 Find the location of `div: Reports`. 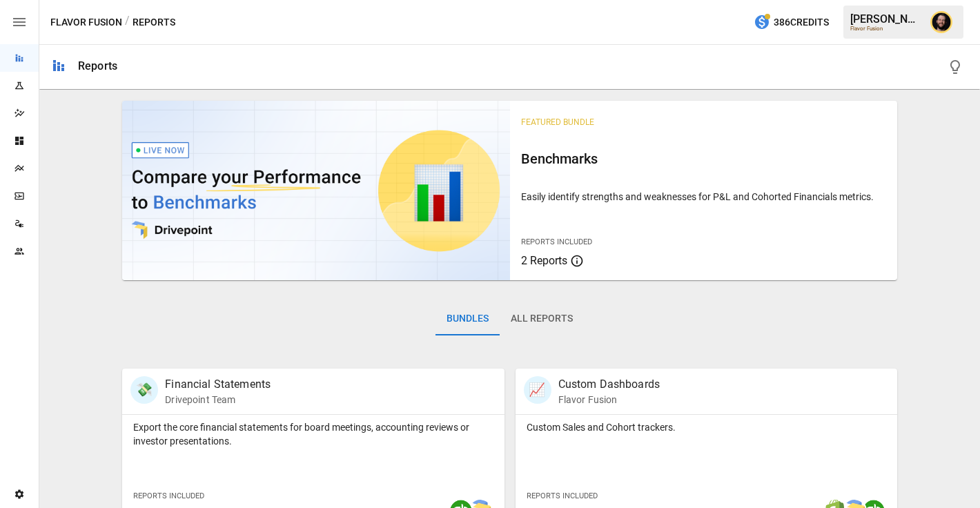

div: Reports is located at coordinates (97, 66).